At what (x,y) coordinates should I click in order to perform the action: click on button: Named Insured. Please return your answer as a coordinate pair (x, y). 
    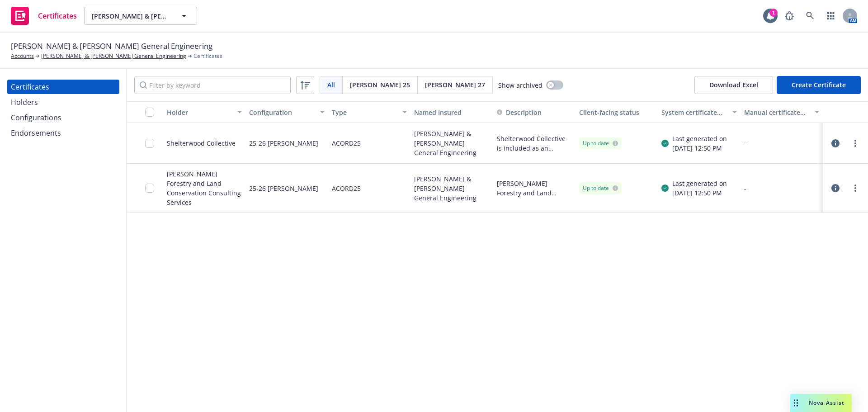
    Looking at the image, I should click on (452, 112).